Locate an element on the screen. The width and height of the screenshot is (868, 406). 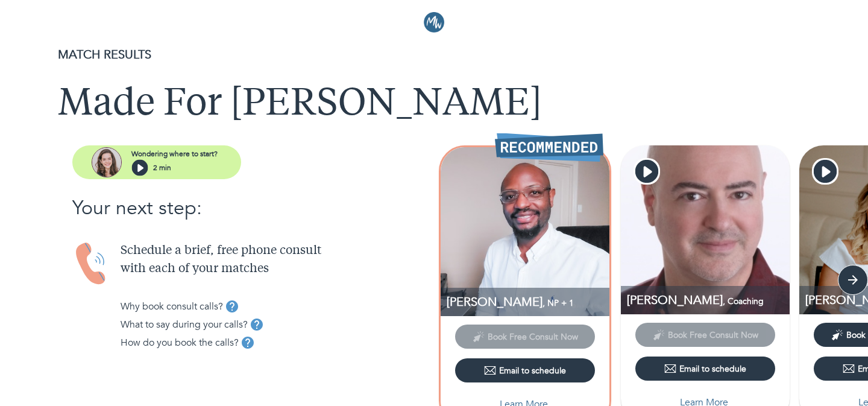
img: Recommended Therapist is located at coordinates (549, 147).